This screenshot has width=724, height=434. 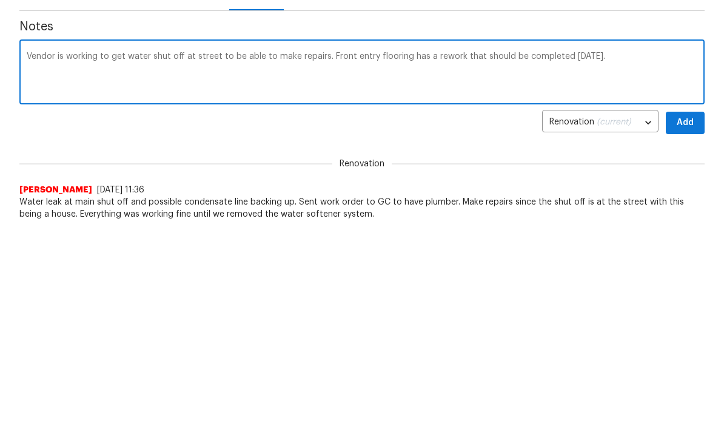 What do you see at coordinates (362, 164) in the screenshot?
I see `span: Renovation` at bounding box center [362, 164].